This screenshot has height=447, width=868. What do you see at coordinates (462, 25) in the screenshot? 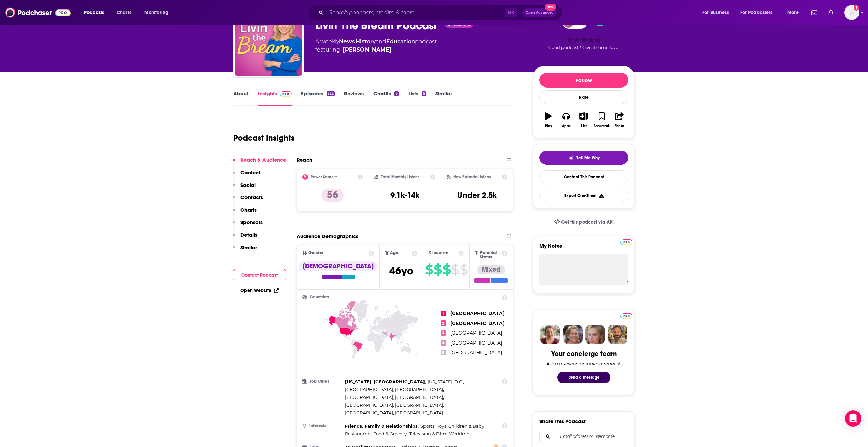
I see `span: Claimed` at bounding box center [462, 25].